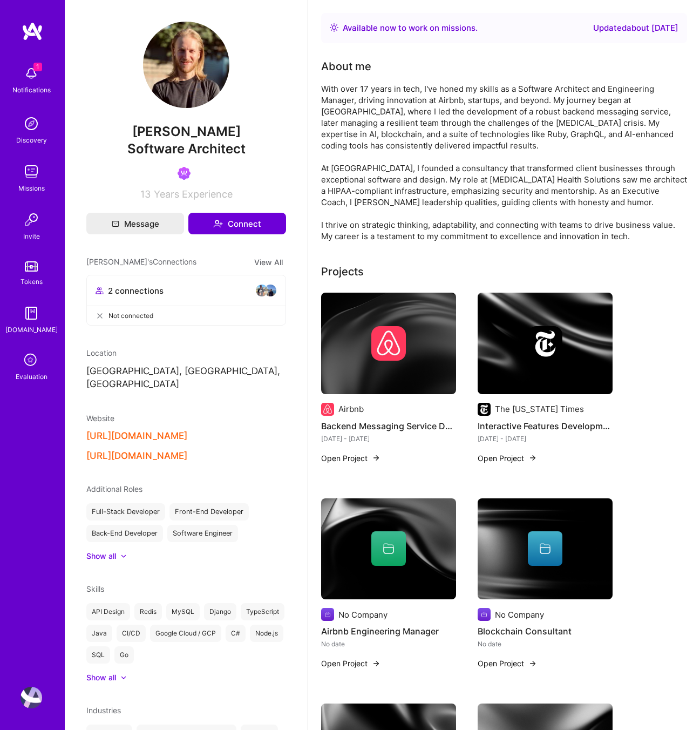 The width and height of the screenshot is (700, 730). What do you see at coordinates (31, 281) in the screenshot?
I see `div: Tokens` at bounding box center [31, 281].